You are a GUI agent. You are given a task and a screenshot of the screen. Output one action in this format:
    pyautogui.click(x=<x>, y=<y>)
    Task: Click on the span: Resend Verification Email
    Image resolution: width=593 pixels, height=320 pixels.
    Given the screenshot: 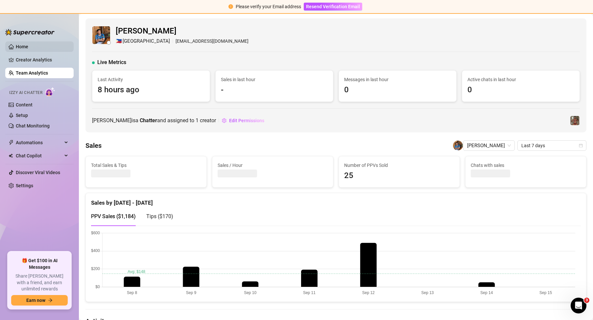 What is the action you would take?
    pyautogui.click(x=333, y=7)
    